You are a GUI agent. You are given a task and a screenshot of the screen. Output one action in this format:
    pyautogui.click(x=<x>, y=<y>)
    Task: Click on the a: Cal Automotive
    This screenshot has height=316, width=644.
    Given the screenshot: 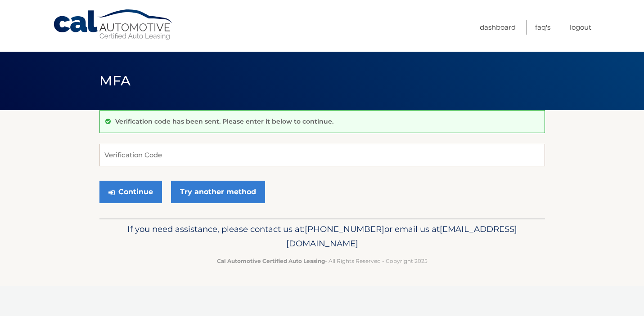 What is the action you would take?
    pyautogui.click(x=113, y=24)
    